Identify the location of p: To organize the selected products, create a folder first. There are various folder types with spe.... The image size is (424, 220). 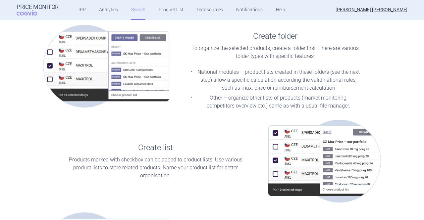
(275, 52).